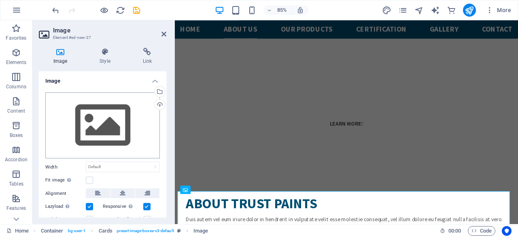 This screenshot has width=518, height=237. What do you see at coordinates (469, 10) in the screenshot?
I see `i: Publish` at bounding box center [469, 10].